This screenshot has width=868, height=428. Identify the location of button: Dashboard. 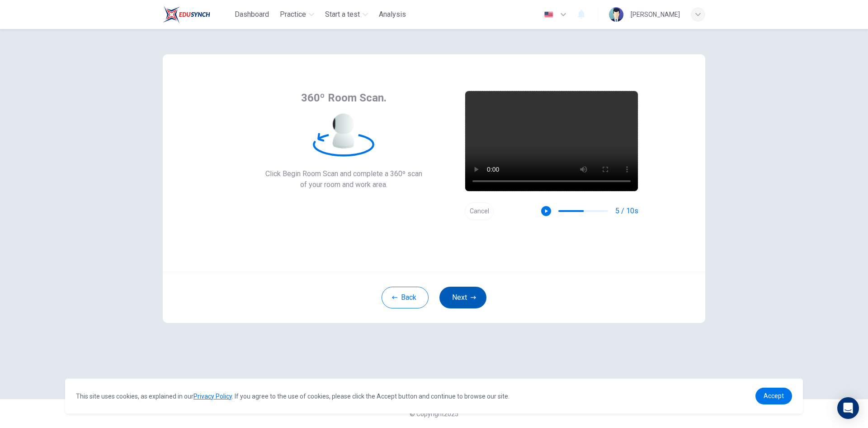
(252, 15).